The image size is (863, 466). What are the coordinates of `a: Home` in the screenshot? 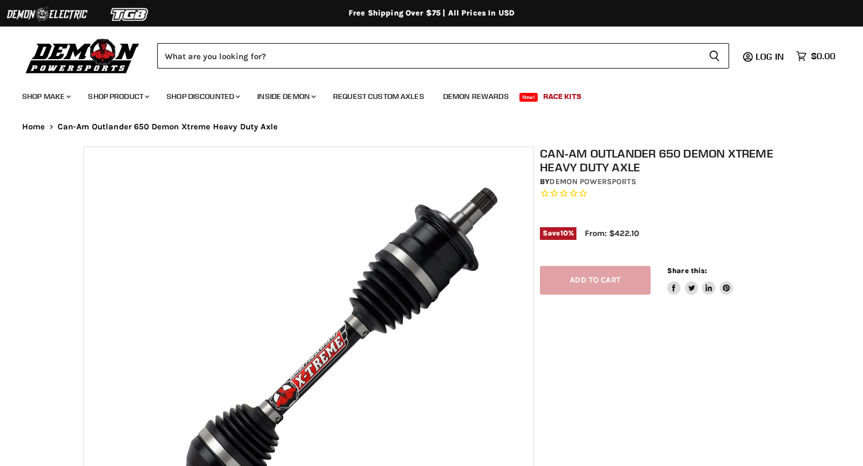 It's located at (34, 127).